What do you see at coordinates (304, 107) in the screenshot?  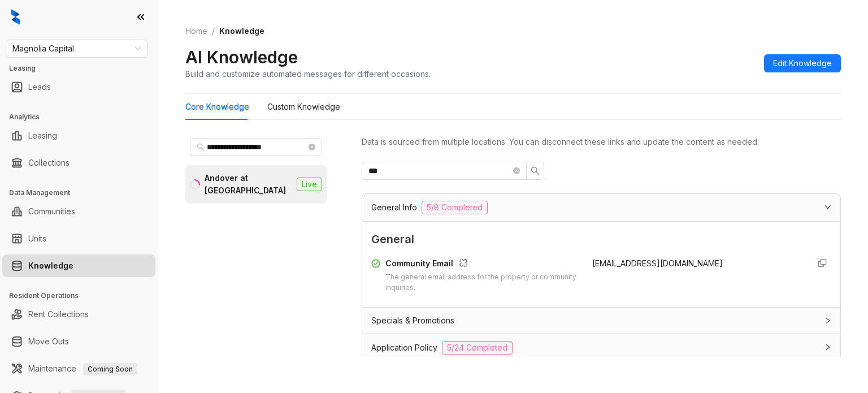 I see `div: Custom Knowledge` at bounding box center [304, 107].